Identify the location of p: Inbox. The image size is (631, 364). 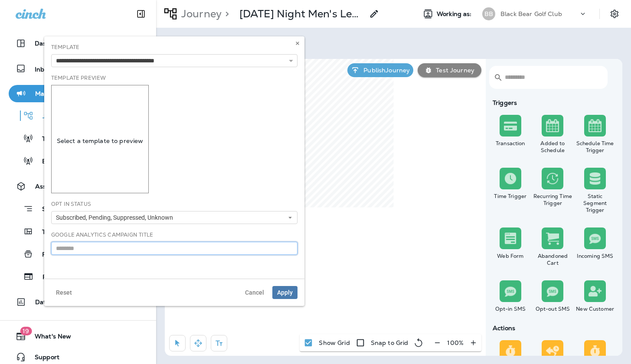
(69, 69).